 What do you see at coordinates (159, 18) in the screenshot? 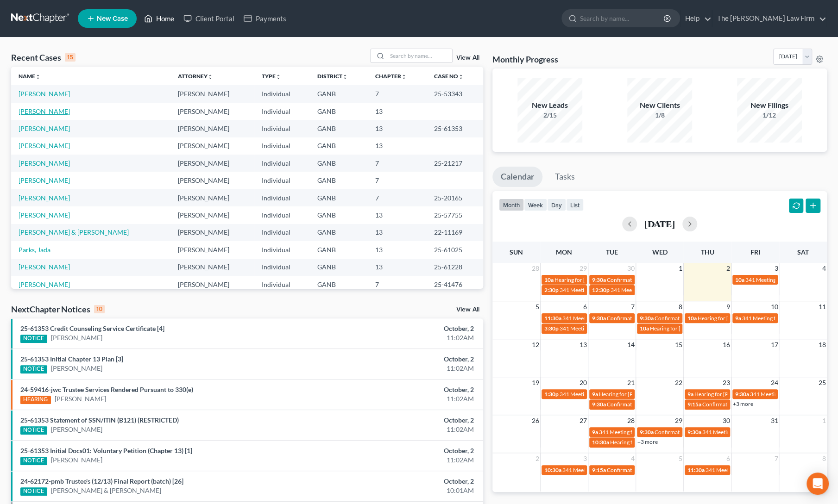
I see `a: Home` at bounding box center [159, 18].